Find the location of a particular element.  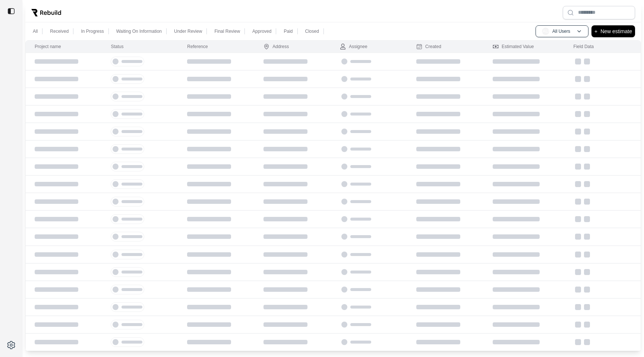

p: New estimate is located at coordinates (616, 31).